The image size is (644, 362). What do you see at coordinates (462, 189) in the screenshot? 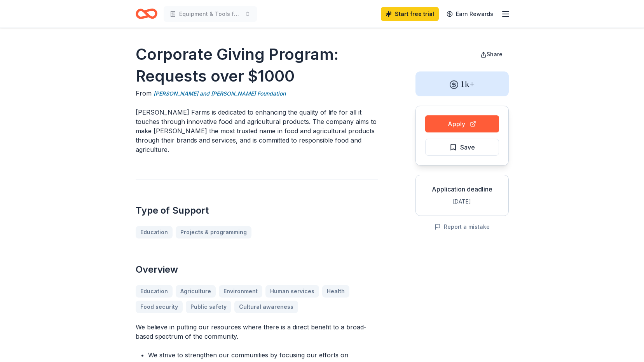
I see `div: Application deadline` at bounding box center [462, 189].